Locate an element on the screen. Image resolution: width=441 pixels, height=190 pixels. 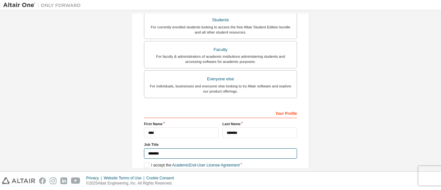
div: Privacy is located at coordinates (95, 178).